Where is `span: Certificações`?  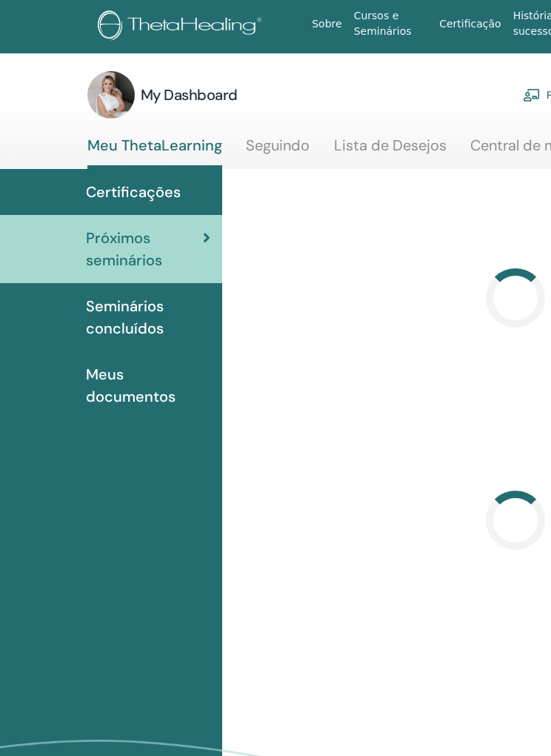 span: Certificações is located at coordinates (134, 192).